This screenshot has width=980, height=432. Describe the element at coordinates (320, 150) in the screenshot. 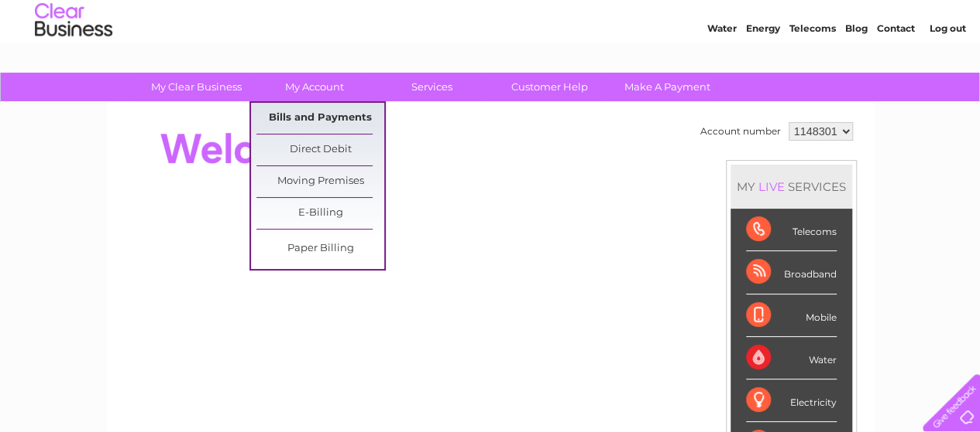

I see `a: Direct Debit` at that location.